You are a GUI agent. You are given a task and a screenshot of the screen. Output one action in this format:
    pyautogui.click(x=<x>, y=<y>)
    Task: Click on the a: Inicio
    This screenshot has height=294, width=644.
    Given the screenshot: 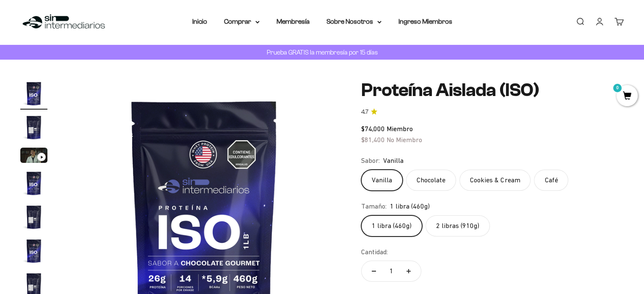 What is the action you would take?
    pyautogui.click(x=199, y=21)
    